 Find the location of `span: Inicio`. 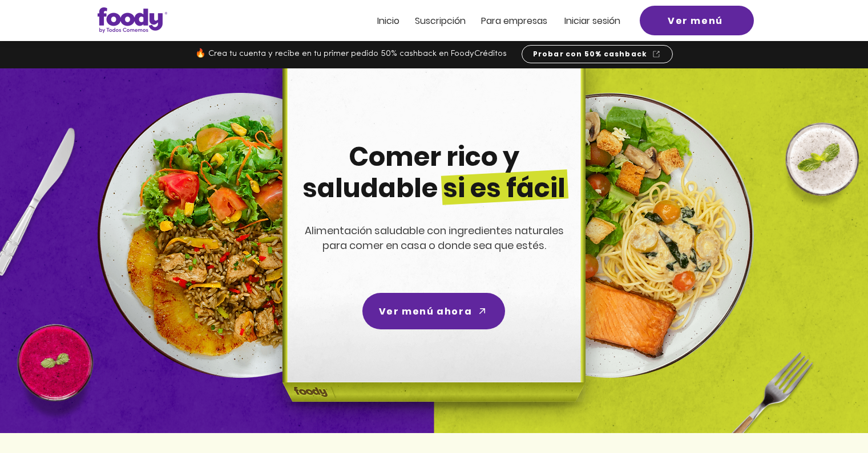

span: Inicio is located at coordinates (388, 20).